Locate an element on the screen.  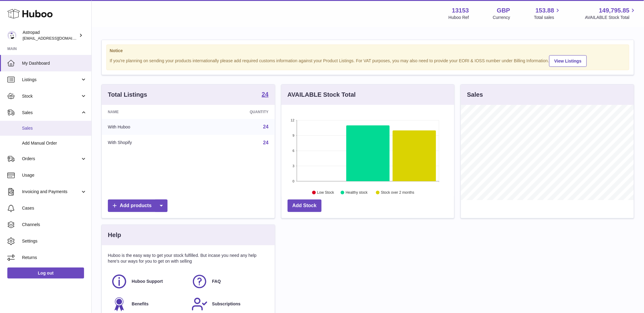
span: Orders is located at coordinates (51, 159).